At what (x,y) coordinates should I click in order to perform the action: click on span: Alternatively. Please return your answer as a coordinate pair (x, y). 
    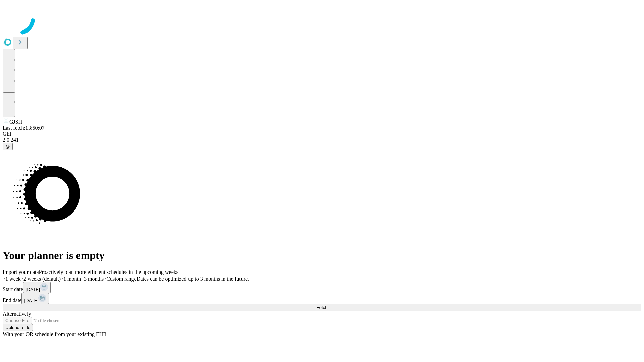
    Looking at the image, I should click on (17, 314).